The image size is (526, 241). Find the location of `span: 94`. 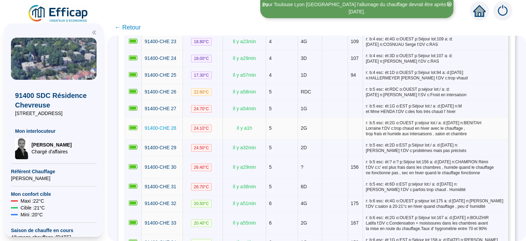

span: 94 is located at coordinates (354, 75).